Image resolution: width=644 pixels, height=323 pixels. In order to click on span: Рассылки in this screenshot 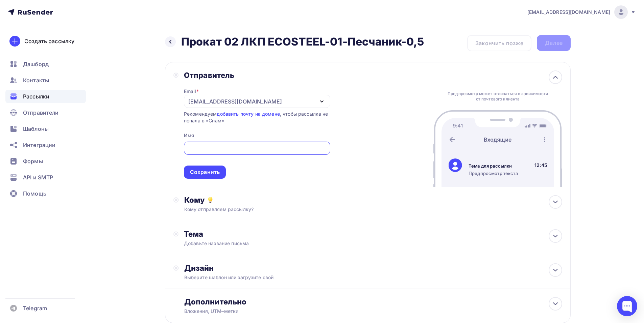, I will do `click(36, 96)`.